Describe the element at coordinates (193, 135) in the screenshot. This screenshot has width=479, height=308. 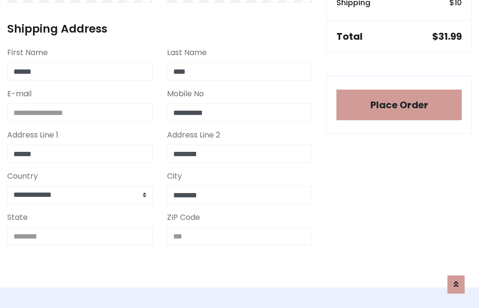
I see `label: Address Line 2` at that location.